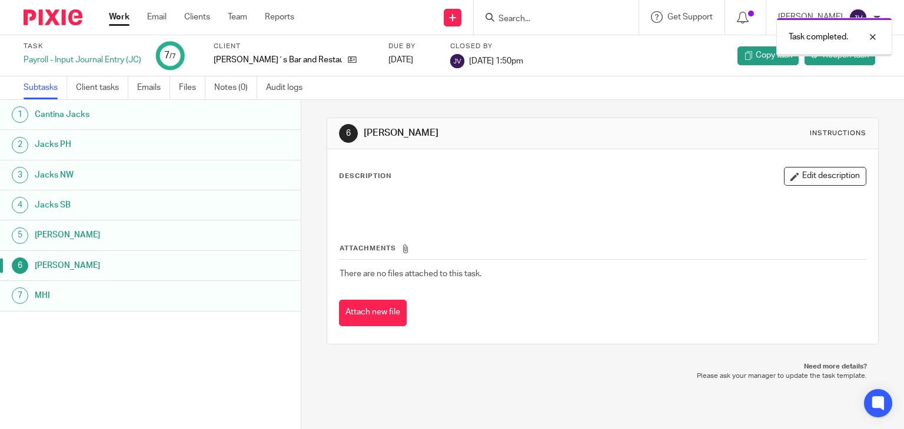  Describe the element at coordinates (235, 88) in the screenshot. I see `a: Notes (0)` at that location.